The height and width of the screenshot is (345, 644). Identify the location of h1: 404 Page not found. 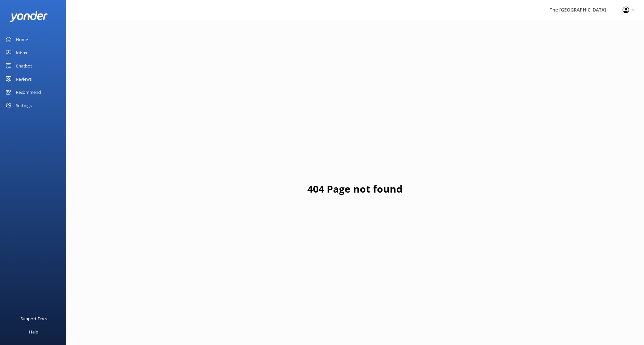
(355, 189).